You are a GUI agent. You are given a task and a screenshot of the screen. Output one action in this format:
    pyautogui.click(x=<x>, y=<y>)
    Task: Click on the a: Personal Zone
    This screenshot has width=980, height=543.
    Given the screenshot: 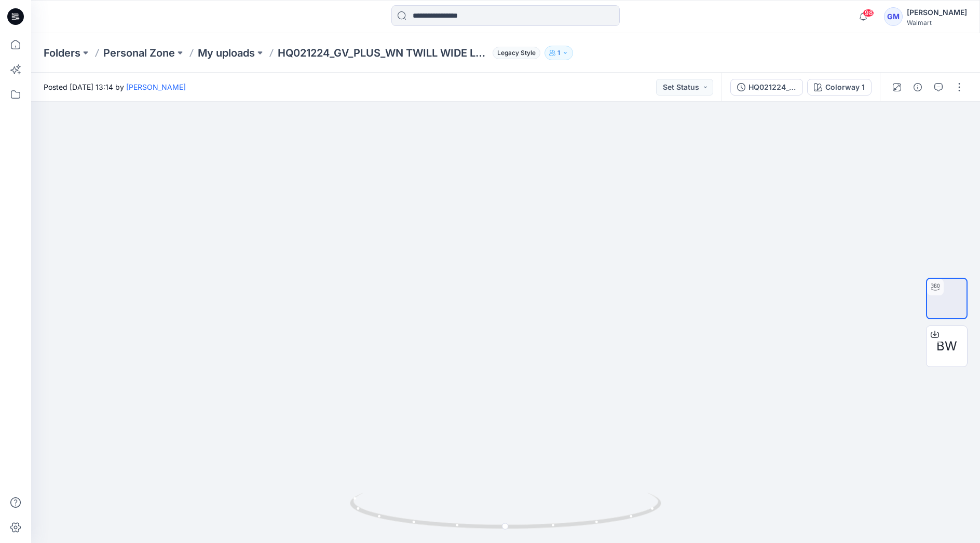 What is the action you would take?
    pyautogui.click(x=139, y=53)
    